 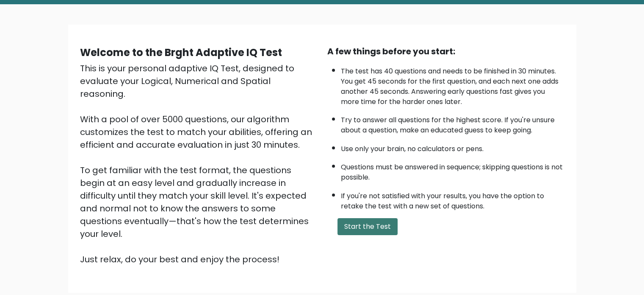 What do you see at coordinates (198, 164) in the screenshot?
I see `div: This is your personal adaptive IQ Test, designed to evaluate your Logical, Numerical and Spatial ...` at bounding box center [198, 164].